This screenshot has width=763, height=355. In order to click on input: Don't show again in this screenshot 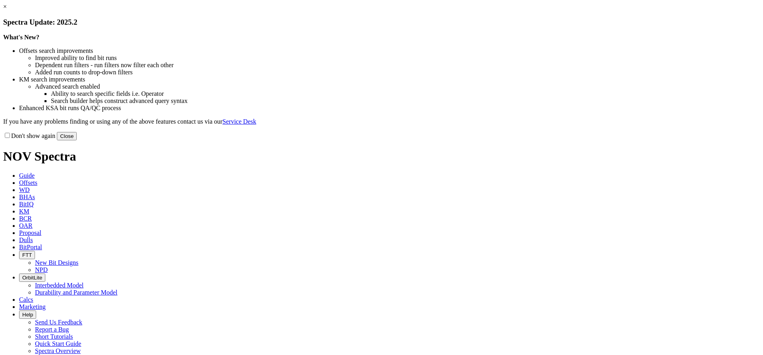, I will do `click(7, 135)`.